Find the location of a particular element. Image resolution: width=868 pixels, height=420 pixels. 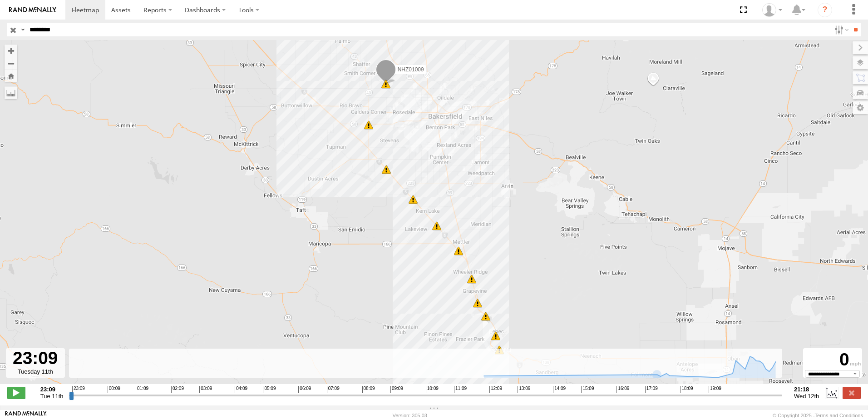

img: rand-logo.svg is located at coordinates (33, 10).